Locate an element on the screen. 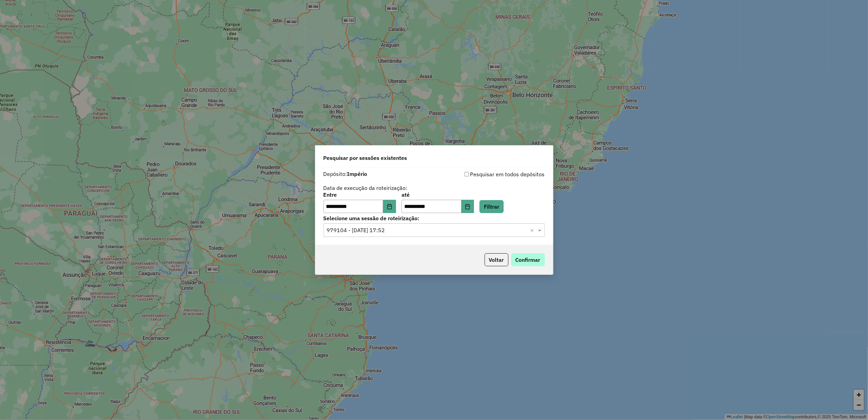 Image resolution: width=868 pixels, height=420 pixels. div: Pesquisar em todos depósitos is located at coordinates (490, 174).